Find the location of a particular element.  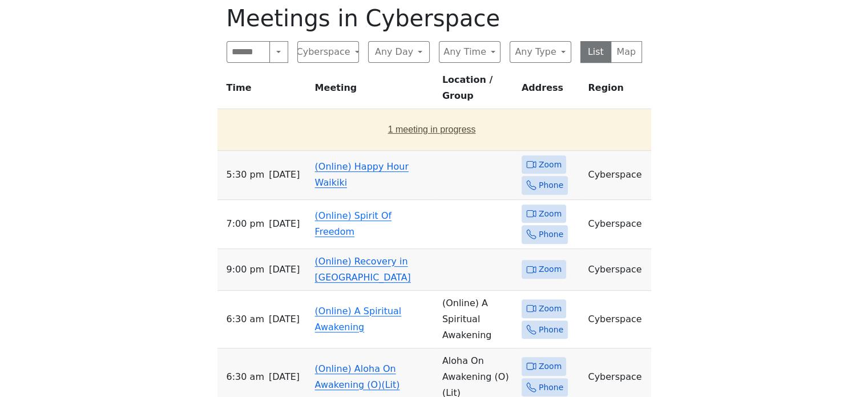

th: Location / Group is located at coordinates (477, 90).